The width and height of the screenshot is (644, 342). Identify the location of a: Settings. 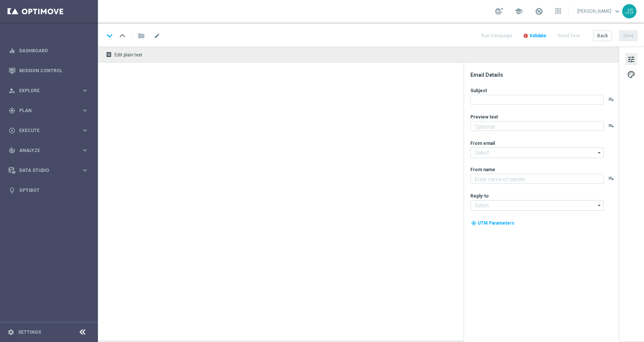
(29, 332).